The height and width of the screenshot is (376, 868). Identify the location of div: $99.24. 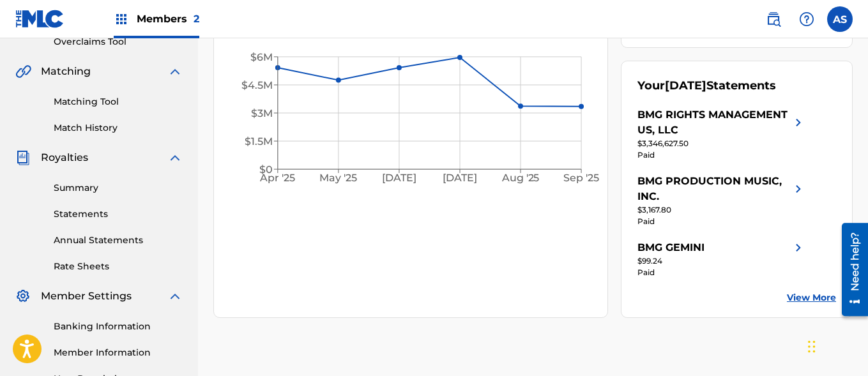
(722, 261).